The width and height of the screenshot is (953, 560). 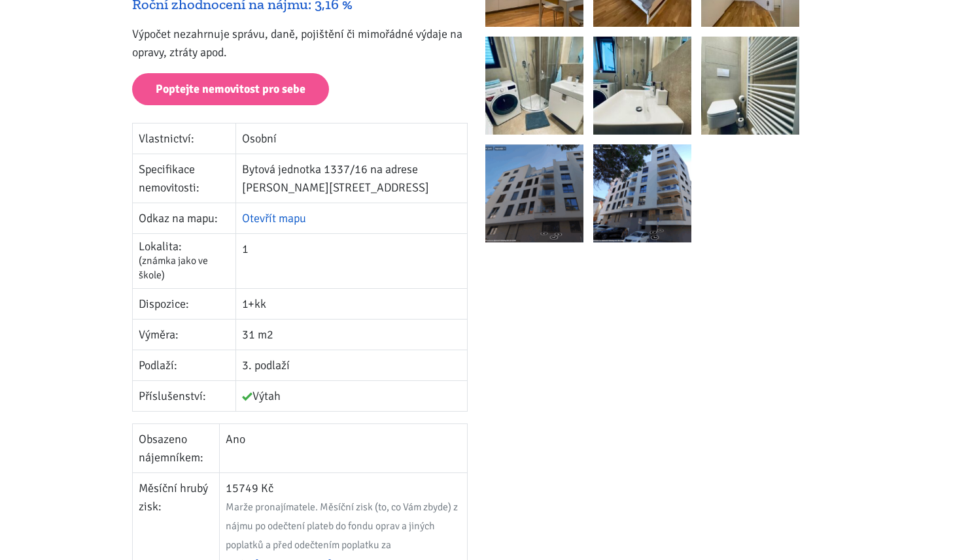 I want to click on td: Příslušenství:, so click(x=184, y=396).